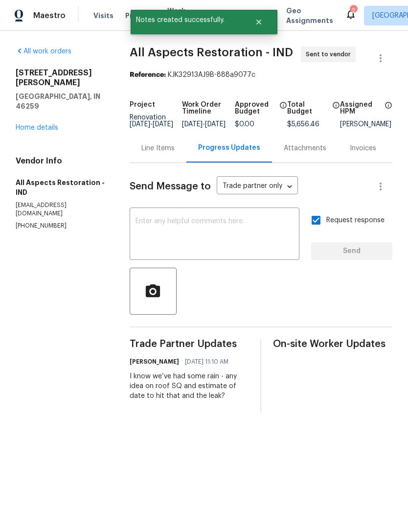 The width and height of the screenshot is (408, 532). Describe the element at coordinates (257, 187) in the screenshot. I see `div: Trade partner only` at that location.